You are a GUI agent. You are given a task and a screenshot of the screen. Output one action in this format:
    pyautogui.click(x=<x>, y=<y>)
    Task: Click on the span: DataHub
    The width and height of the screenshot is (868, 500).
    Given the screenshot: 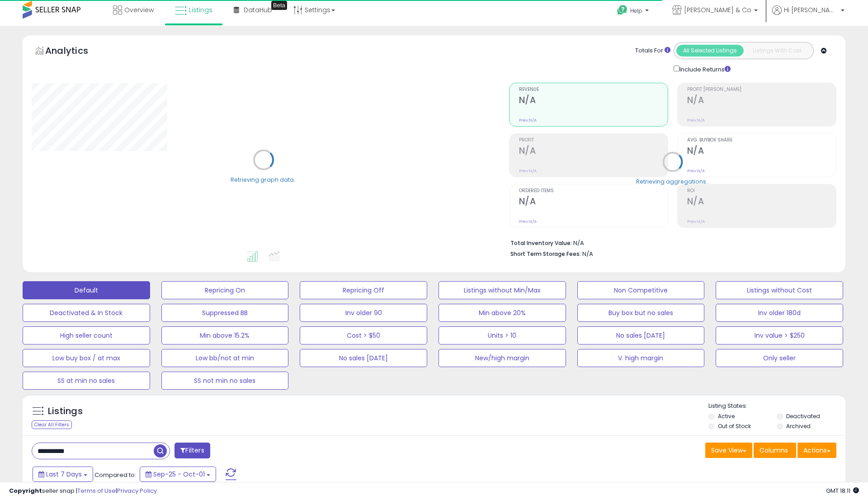 What is the action you would take?
    pyautogui.click(x=258, y=10)
    